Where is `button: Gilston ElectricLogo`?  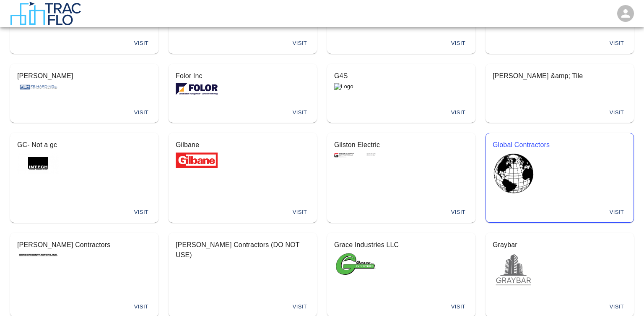
button: Gilston ElectricLogo is located at coordinates (402, 168).